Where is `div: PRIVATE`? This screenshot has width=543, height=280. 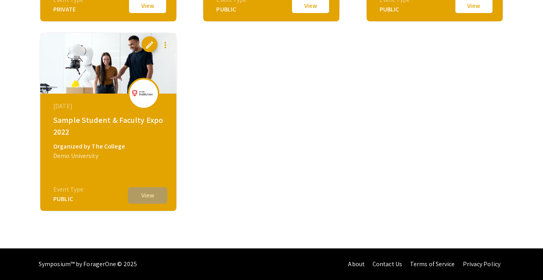
div: PRIVATE is located at coordinates (68, 9).